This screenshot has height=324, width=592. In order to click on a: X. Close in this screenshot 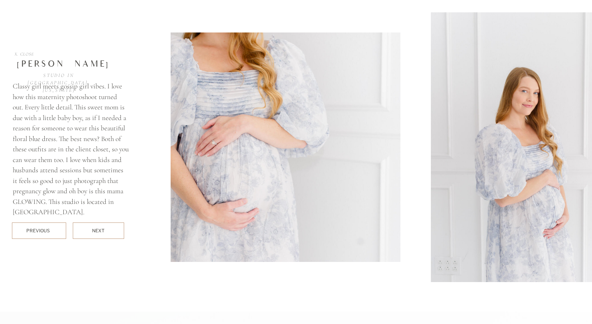, I will do `click(24, 54)`.